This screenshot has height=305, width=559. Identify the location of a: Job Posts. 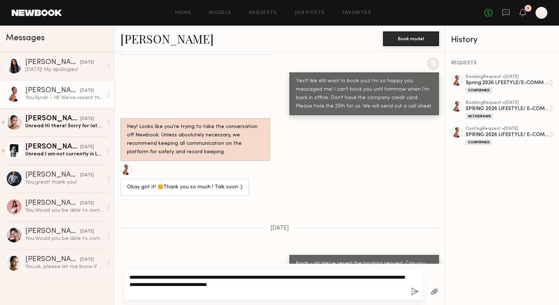
(310, 13).